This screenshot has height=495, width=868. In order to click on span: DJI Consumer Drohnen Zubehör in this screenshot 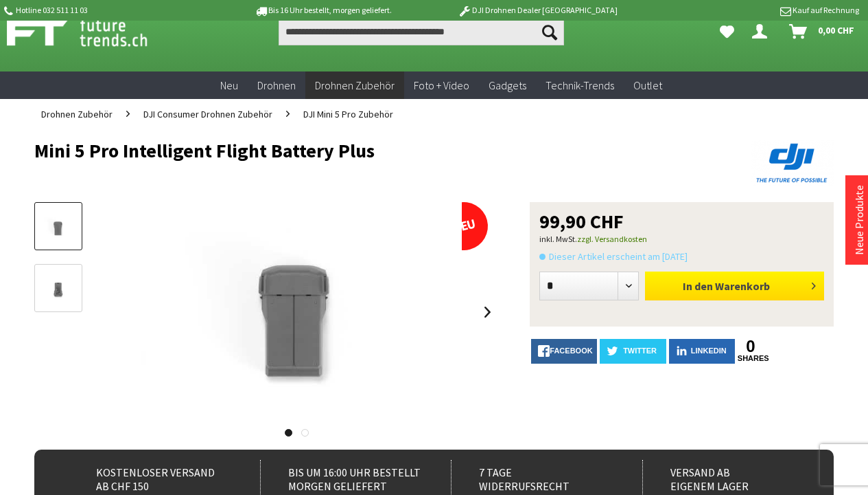, I will do `click(208, 114)`.